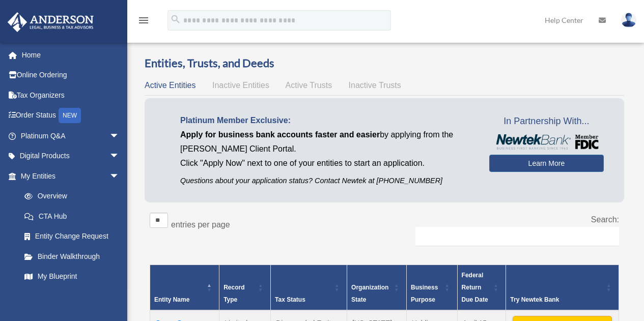  I want to click on a: My Entitiesarrow_drop_down, so click(68, 176).